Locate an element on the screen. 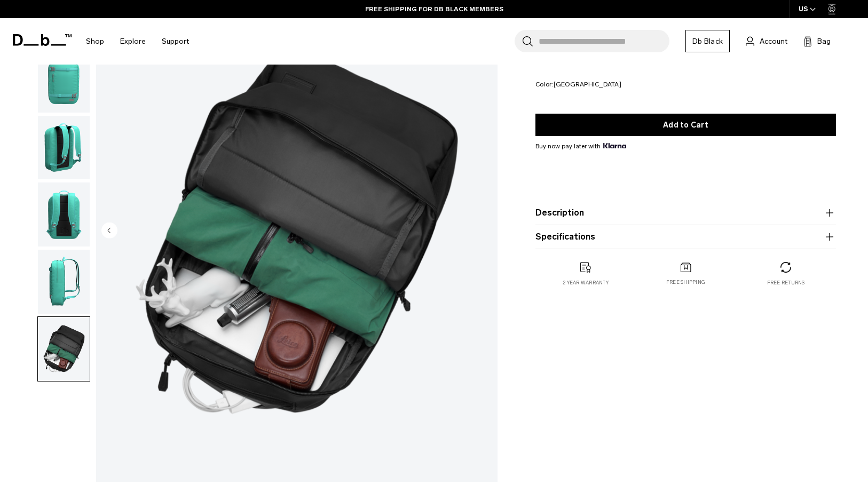 The image size is (868, 485). button: Description is located at coordinates (686, 213).